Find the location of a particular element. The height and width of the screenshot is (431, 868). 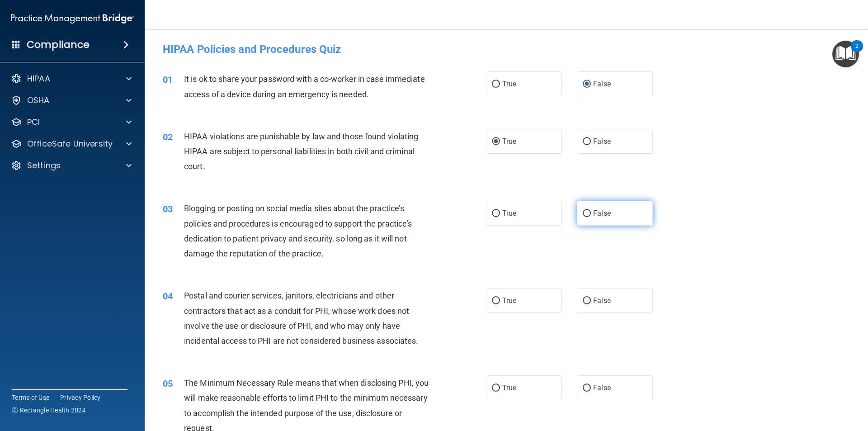

a: Privacy Policy is located at coordinates (80, 398).